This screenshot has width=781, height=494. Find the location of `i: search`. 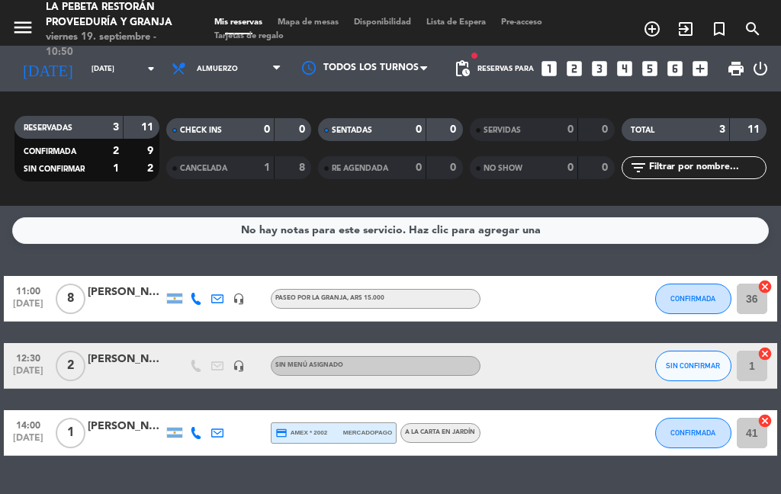

i: search is located at coordinates (752, 29).